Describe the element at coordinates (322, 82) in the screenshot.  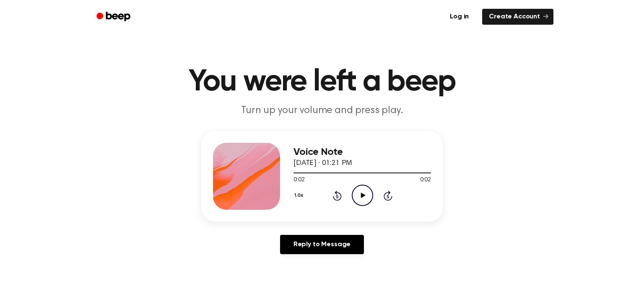
I see `h1: You were left a beep` at that location.